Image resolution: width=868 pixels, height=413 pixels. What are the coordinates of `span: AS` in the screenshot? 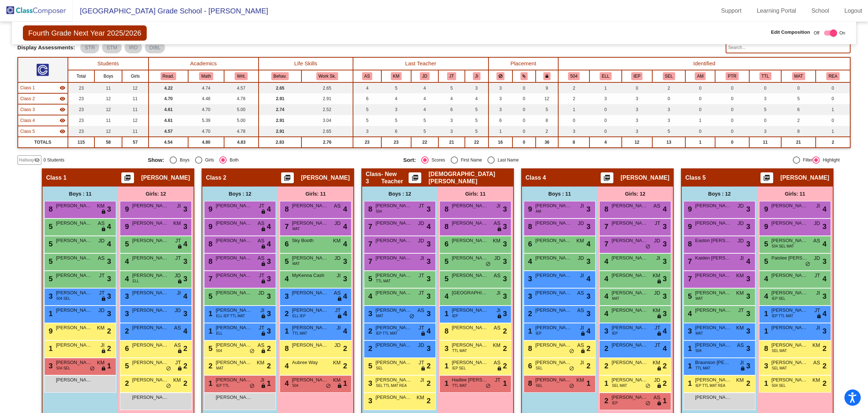 It's located at (337, 206).